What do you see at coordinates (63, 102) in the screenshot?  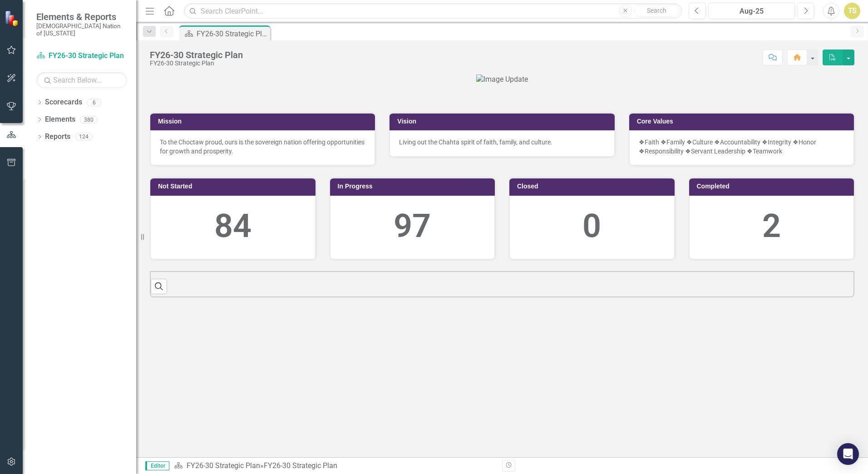 I see `a: Scorecards` at bounding box center [63, 102].